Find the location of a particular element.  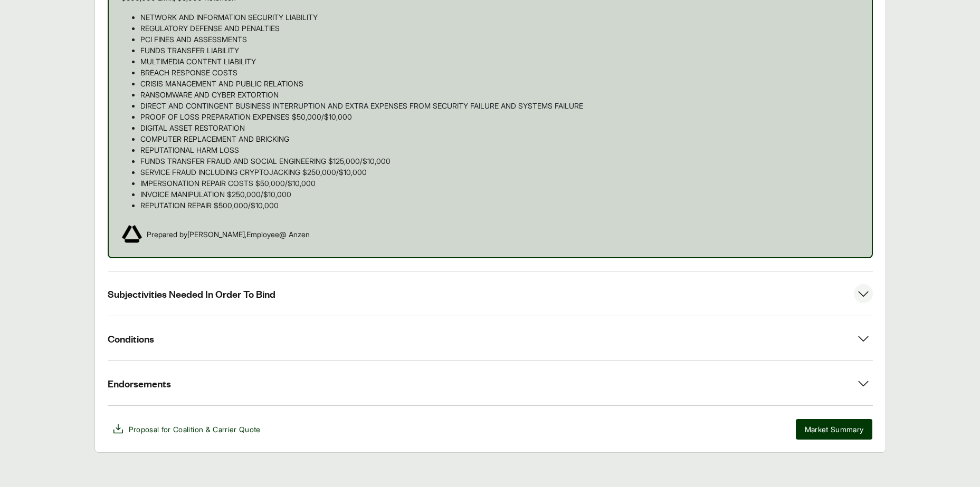

button: Conditions is located at coordinates (490, 339).